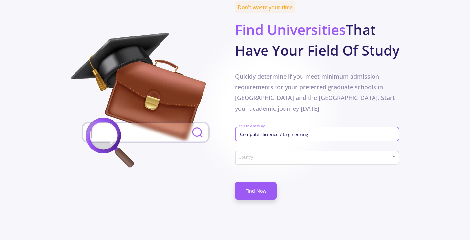 Image resolution: width=470 pixels, height=240 pixels. Describe the element at coordinates (317, 40) in the screenshot. I see `b: That Have Your Field Of Study` at that location.